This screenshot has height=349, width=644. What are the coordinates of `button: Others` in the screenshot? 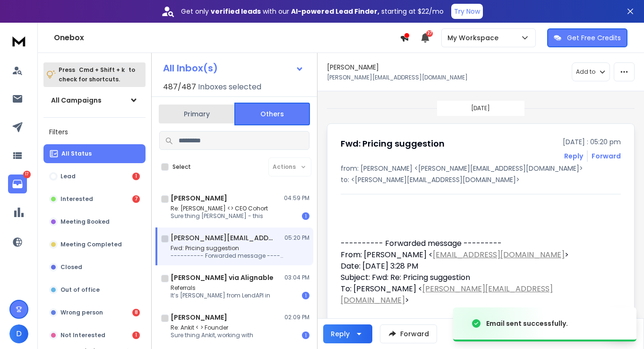 It's located at (273, 114).